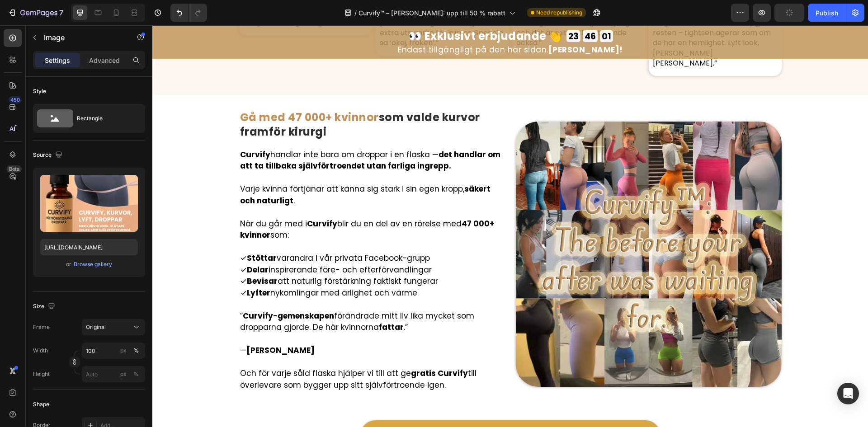  I want to click on p: JA! JAG VILL HA KURVOR UTAN KIRURGI, so click(358, 410).